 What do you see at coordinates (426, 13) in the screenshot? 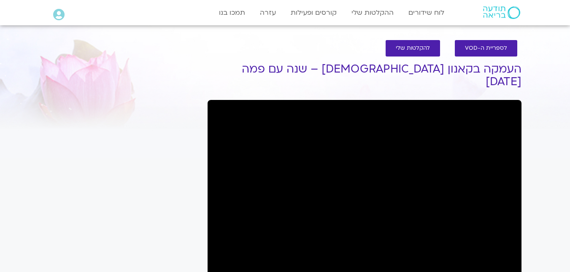
I see `a: לוח שידורים` at bounding box center [426, 13].